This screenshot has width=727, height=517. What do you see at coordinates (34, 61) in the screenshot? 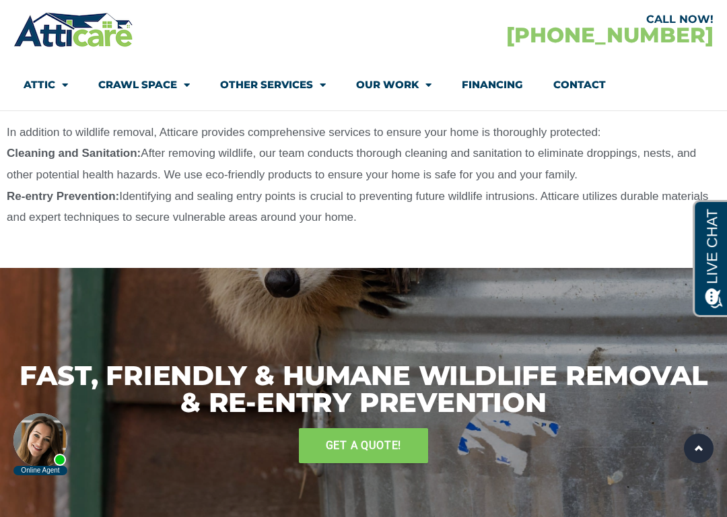
I see `div: Online Agent` at bounding box center [34, 61].